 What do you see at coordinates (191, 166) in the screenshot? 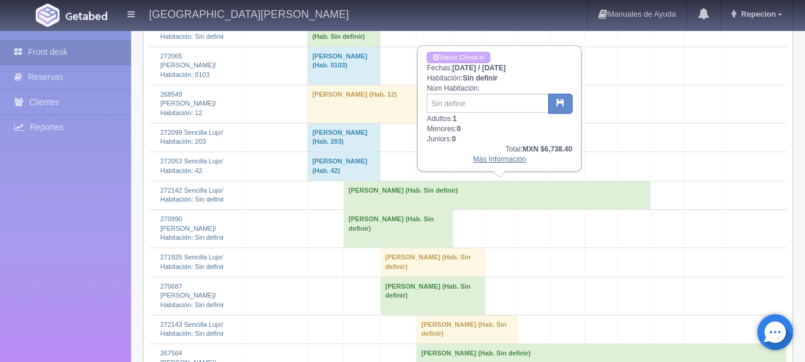
I see `a: 272053 Sencilla Lujo/Habitación: 42` at bounding box center [191, 166].